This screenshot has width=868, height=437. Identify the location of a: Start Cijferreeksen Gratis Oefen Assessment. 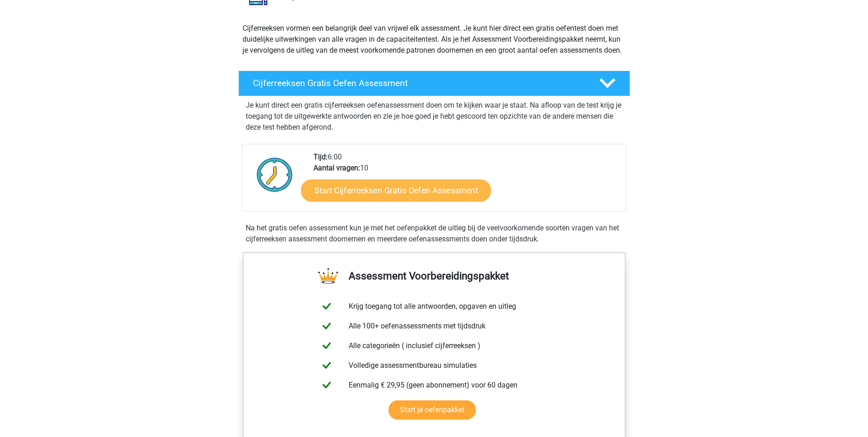
(396, 190).